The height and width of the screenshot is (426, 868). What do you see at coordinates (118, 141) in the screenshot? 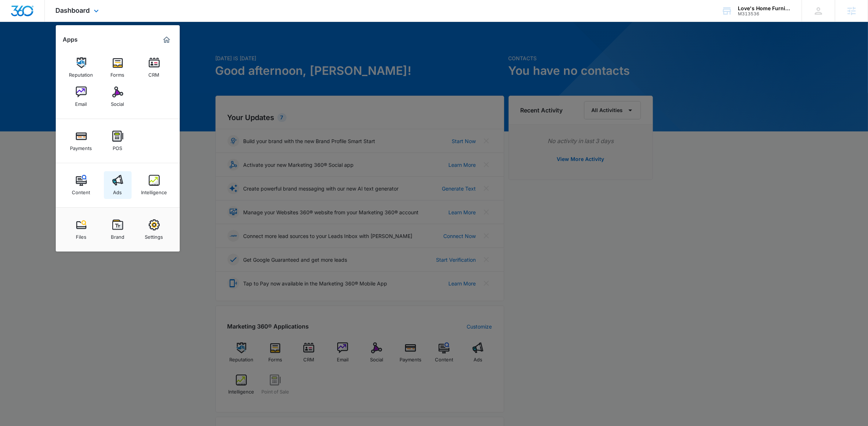
I see `a: POS` at bounding box center [118, 141].